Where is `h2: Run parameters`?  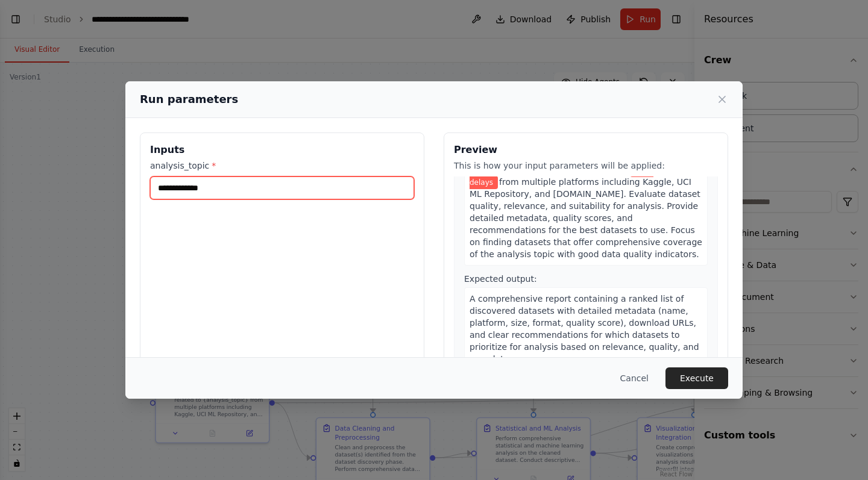 h2: Run parameters is located at coordinates (189, 99).